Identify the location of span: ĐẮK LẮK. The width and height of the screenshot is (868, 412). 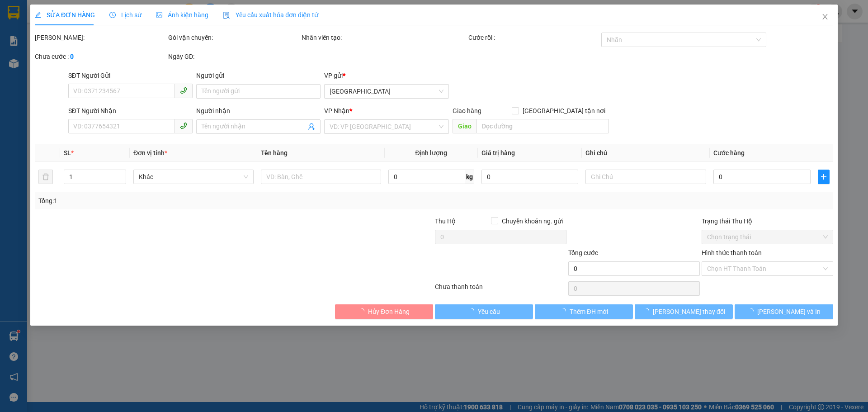
(387, 91).